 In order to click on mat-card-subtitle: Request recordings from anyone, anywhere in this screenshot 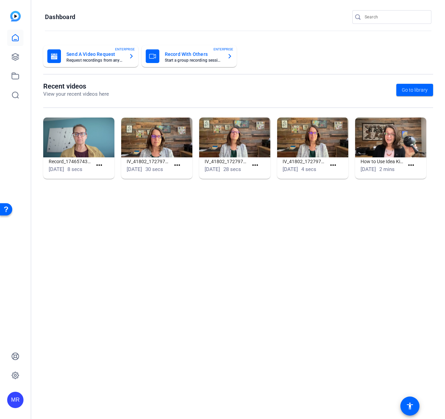, I will do `click(95, 60)`.